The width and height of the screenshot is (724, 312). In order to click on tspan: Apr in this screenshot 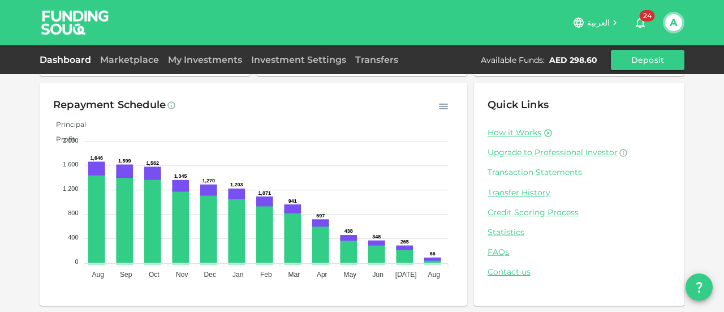, I will do `click(322, 274)`.